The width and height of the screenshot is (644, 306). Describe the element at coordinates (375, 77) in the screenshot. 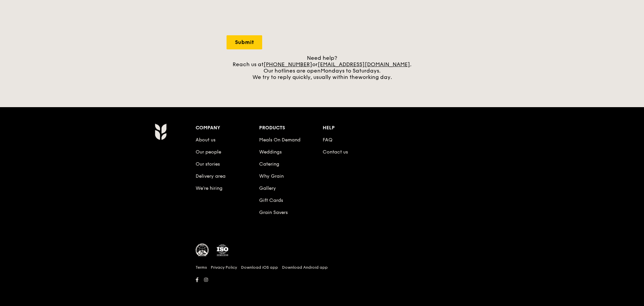

I see `span: working day.` at that location.